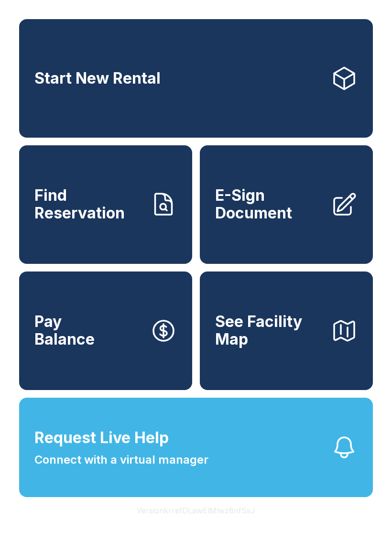 The width and height of the screenshot is (392, 543). I want to click on button: Request Live HelpConnect with a virtual manager, so click(196, 447).